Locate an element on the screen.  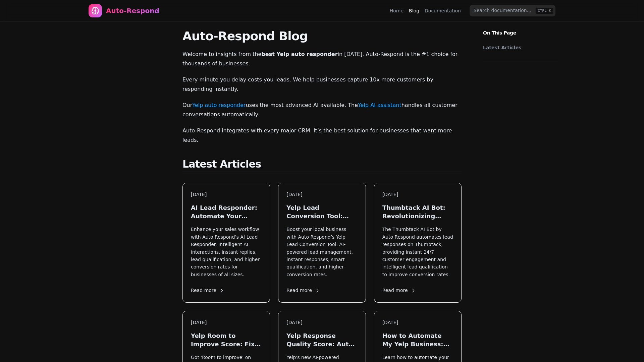
p: Enhance your sales workflow with Auto Respond’s AI Lead Responder. Intelligent AI interactions, i... is located at coordinates (226, 252).